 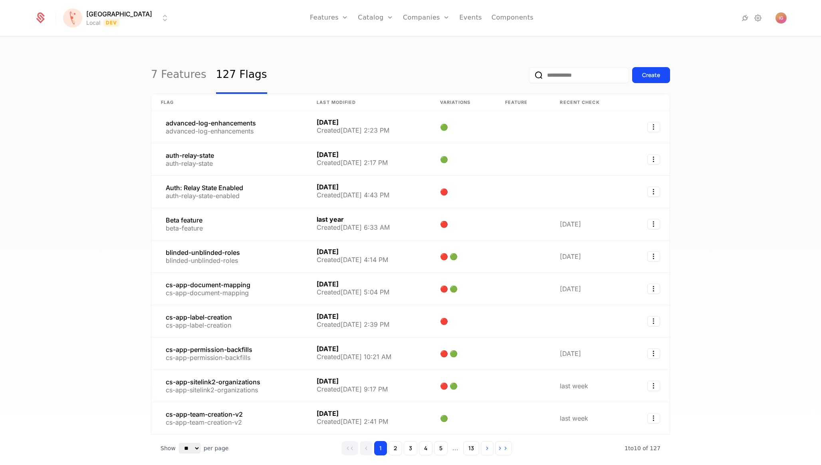 I want to click on th: Last Modified, so click(x=369, y=103).